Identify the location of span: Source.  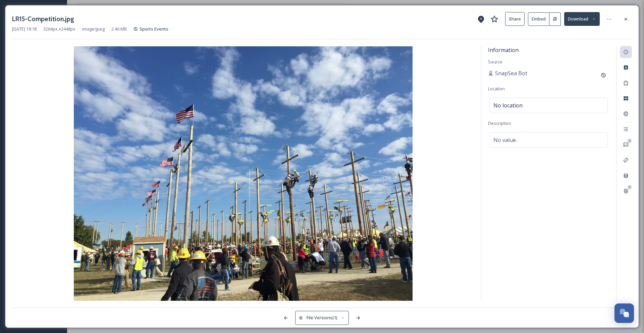
(495, 62).